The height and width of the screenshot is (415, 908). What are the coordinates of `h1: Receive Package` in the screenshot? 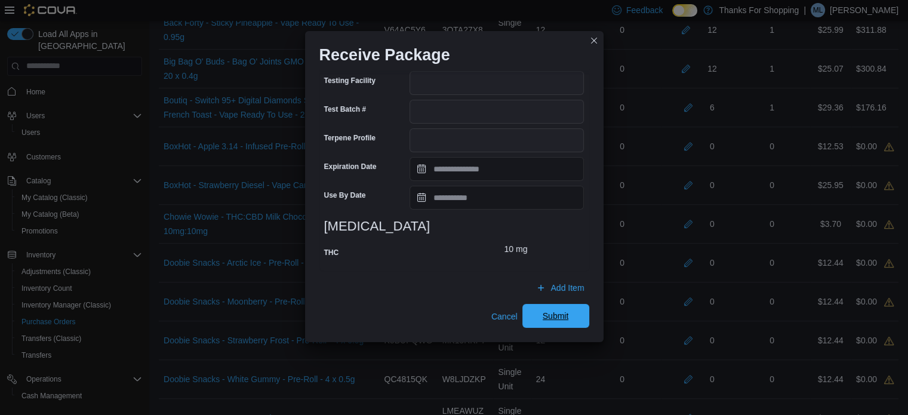 It's located at (384, 55).